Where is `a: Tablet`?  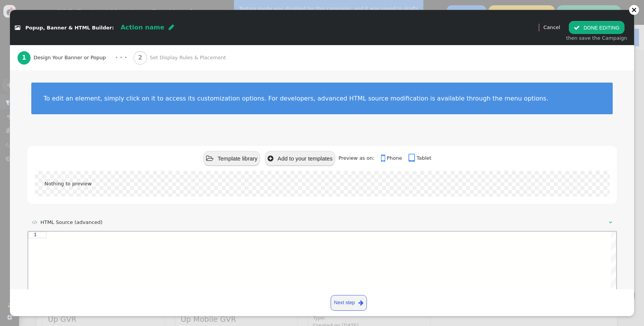
a: Tablet is located at coordinates (420, 158).